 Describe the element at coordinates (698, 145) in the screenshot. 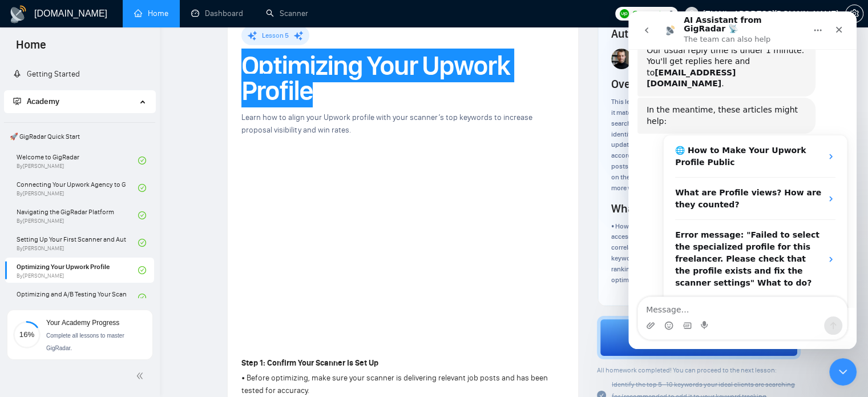

I see `div: This lesson covers how to optimize your Upwork profile so it matches the skills and keywords your...` at that location.